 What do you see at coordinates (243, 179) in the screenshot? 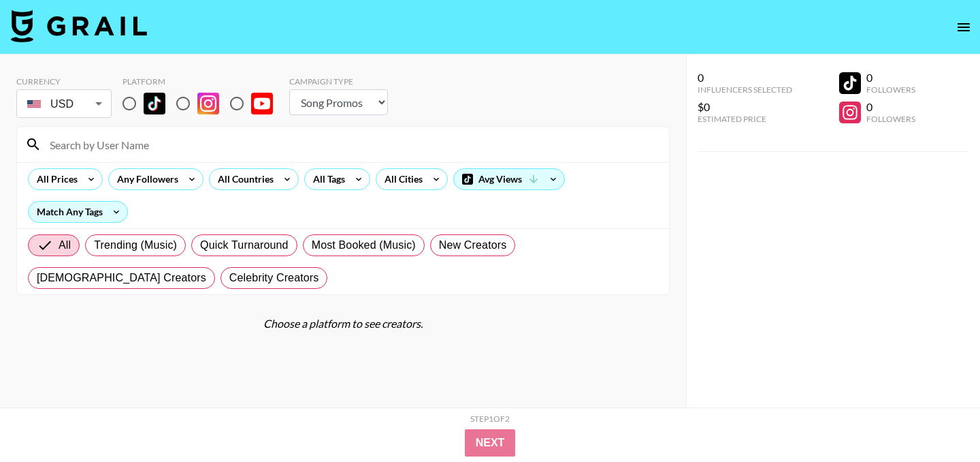
I see `div: All Countries` at bounding box center [243, 179].